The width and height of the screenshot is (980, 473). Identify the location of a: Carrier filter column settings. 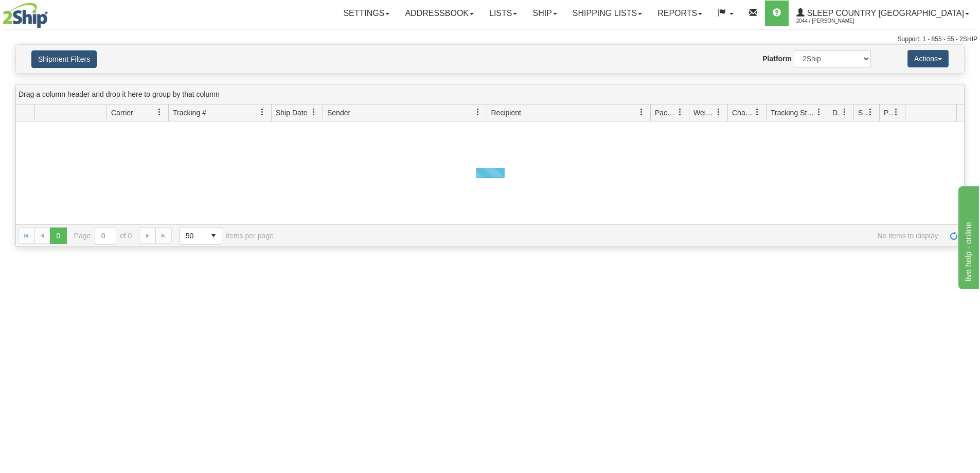
(160, 112).